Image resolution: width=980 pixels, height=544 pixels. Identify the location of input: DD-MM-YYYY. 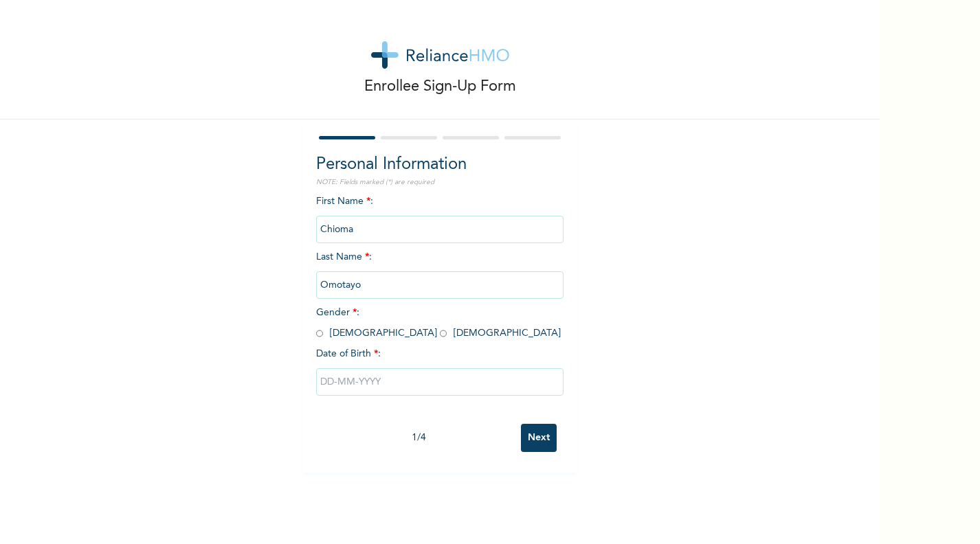
(440, 382).